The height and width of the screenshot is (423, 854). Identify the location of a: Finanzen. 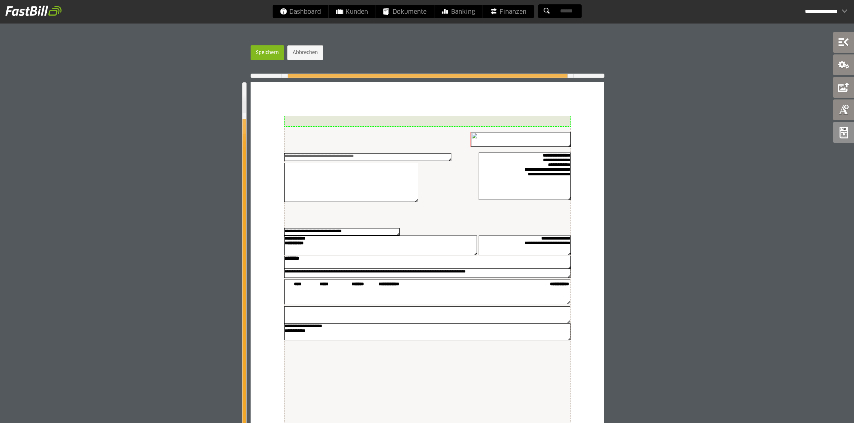
(508, 11).